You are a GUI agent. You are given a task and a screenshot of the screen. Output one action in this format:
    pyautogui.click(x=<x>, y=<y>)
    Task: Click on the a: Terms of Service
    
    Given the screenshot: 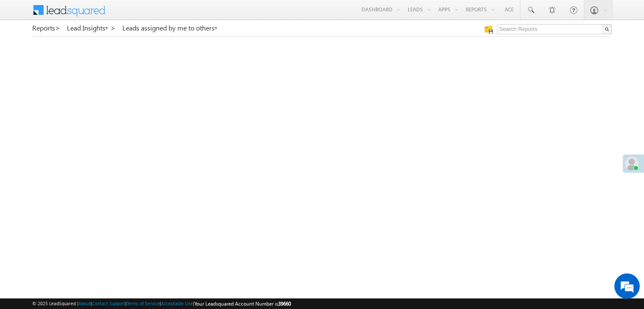 What is the action you would take?
    pyautogui.click(x=143, y=303)
    